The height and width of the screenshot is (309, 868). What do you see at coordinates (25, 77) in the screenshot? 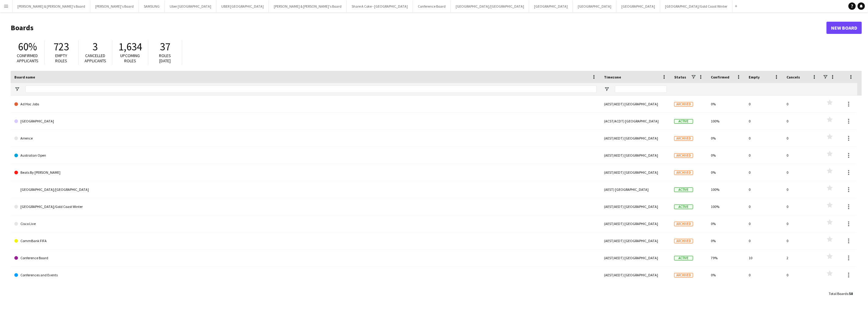
I see `span: Board name` at bounding box center [25, 77].